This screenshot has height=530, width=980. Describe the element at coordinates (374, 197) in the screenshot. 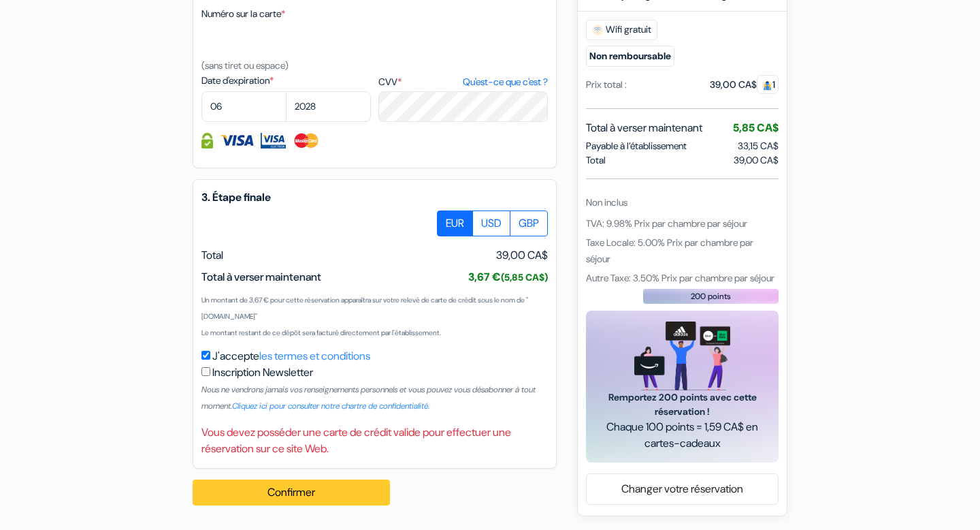

I see `h5: 3. Étape finale` at that location.